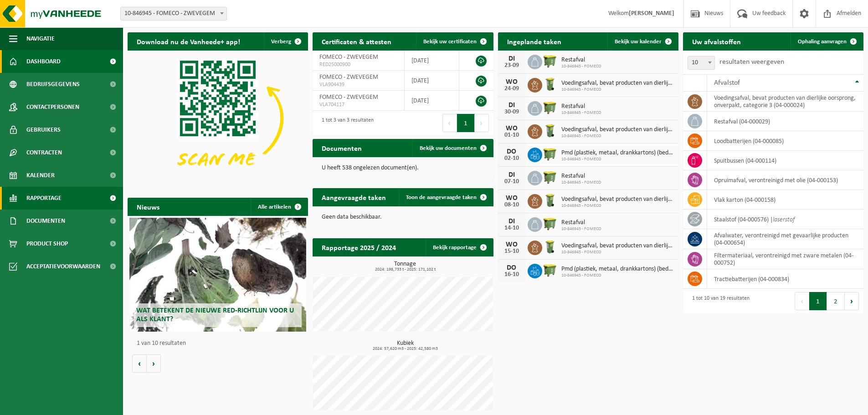 Image resolution: width=868 pixels, height=415 pixels. What do you see at coordinates (512, 205) in the screenshot?
I see `div: 08-10` at bounding box center [512, 205].